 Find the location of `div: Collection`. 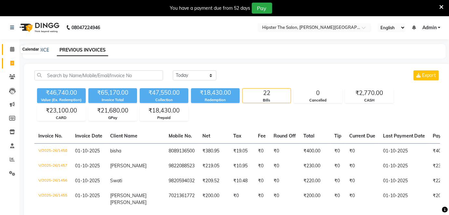

div: Collection is located at coordinates (164, 100).